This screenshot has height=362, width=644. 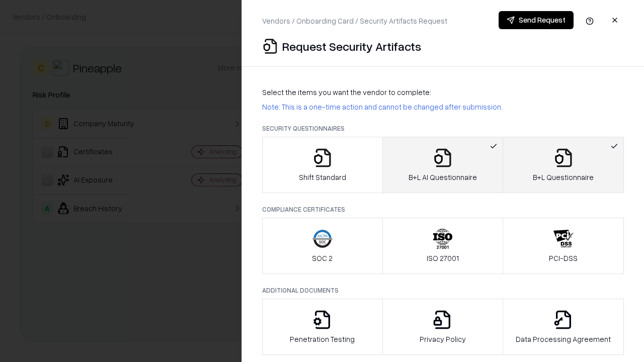 I want to click on p: Shift Standard, so click(x=323, y=177).